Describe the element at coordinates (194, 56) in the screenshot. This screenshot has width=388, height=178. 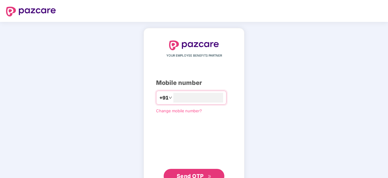
I see `span: YOUR EMPLOYEE BENEFITS PARTNER` at that location.